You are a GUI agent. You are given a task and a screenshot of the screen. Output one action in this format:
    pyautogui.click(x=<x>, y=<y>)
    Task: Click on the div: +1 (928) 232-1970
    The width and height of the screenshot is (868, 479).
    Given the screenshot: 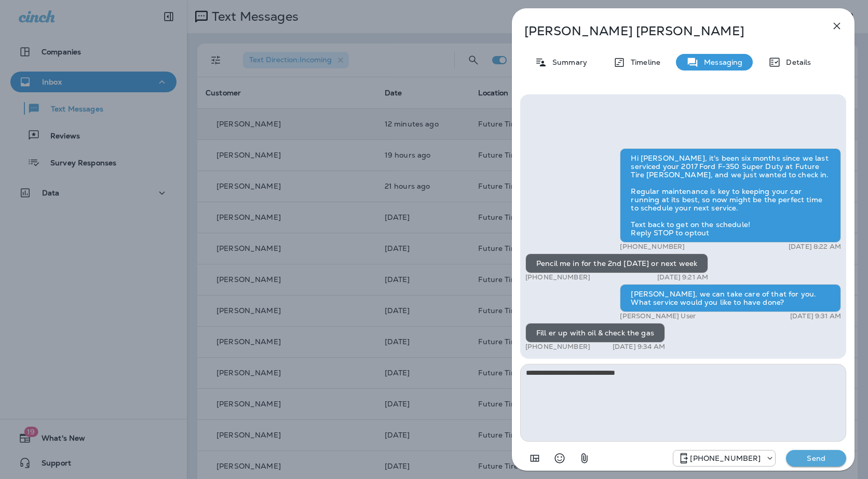 What is the action you would take?
    pyautogui.click(x=724, y=459)
    